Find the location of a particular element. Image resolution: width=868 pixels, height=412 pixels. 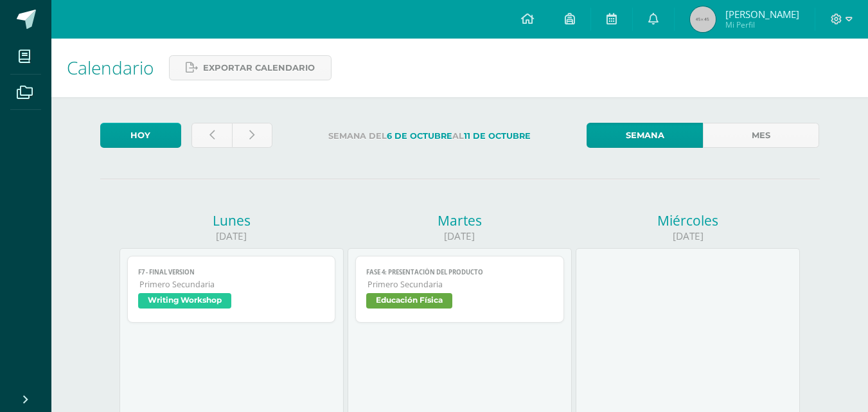

span: Educación Física is located at coordinates (410, 301).